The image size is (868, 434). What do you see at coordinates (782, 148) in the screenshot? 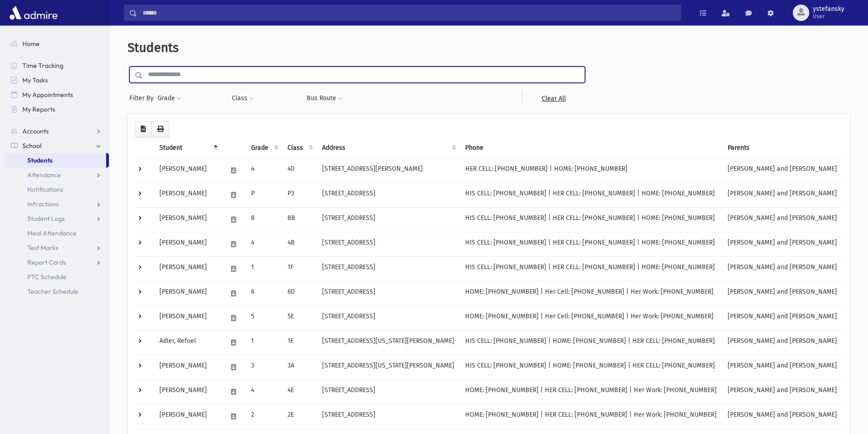
I see `th: Parents` at bounding box center [782, 148].